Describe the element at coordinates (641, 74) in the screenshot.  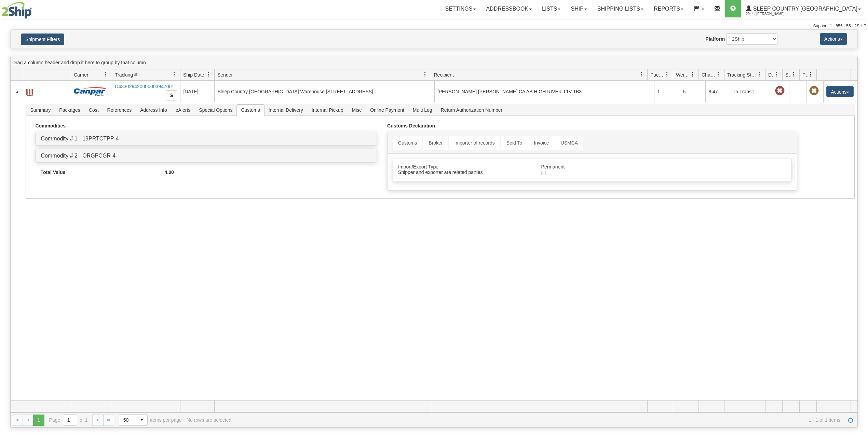
I see `a: Recipient filter column settings` at that location.